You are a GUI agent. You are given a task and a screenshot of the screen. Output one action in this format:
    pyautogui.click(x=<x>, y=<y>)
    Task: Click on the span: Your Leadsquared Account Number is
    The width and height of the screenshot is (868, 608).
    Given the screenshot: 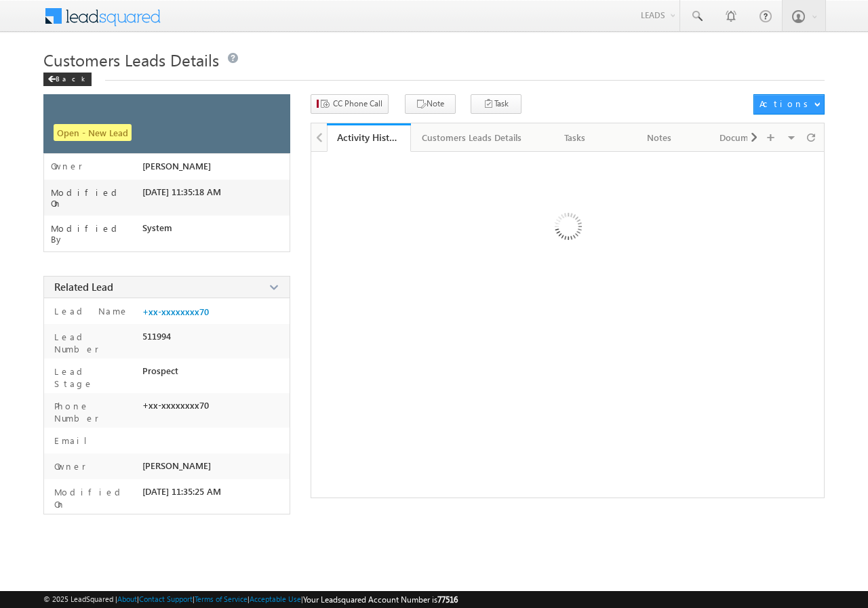 What is the action you would take?
    pyautogui.click(x=380, y=599)
    